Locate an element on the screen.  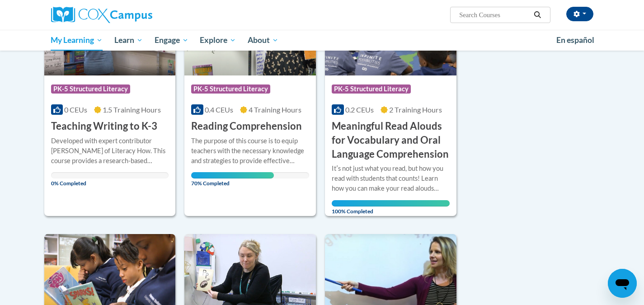
img: Cox Campus is located at coordinates (101, 15).